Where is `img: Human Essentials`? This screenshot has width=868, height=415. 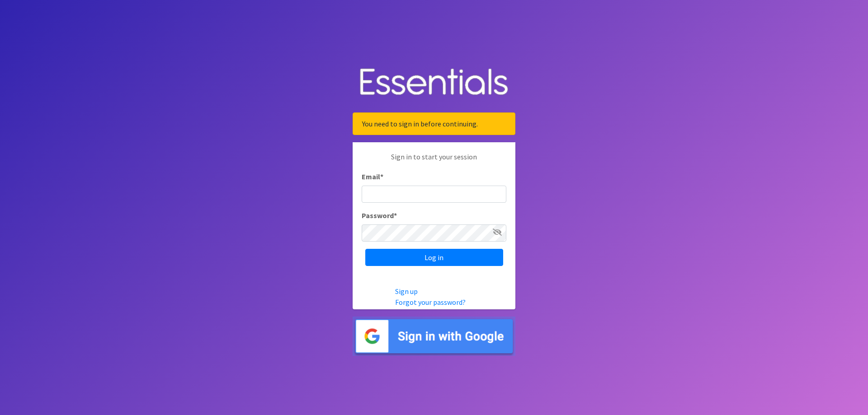 img: Human Essentials is located at coordinates (434, 82).